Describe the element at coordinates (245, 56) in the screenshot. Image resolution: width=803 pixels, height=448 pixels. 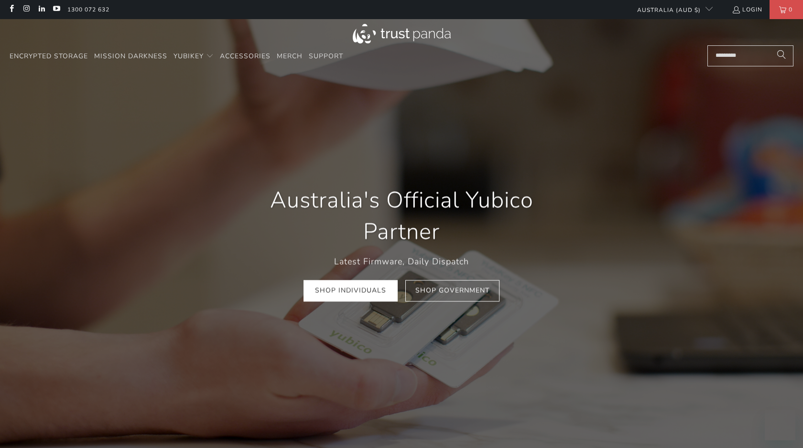
I see `a: Accessories` at that location.